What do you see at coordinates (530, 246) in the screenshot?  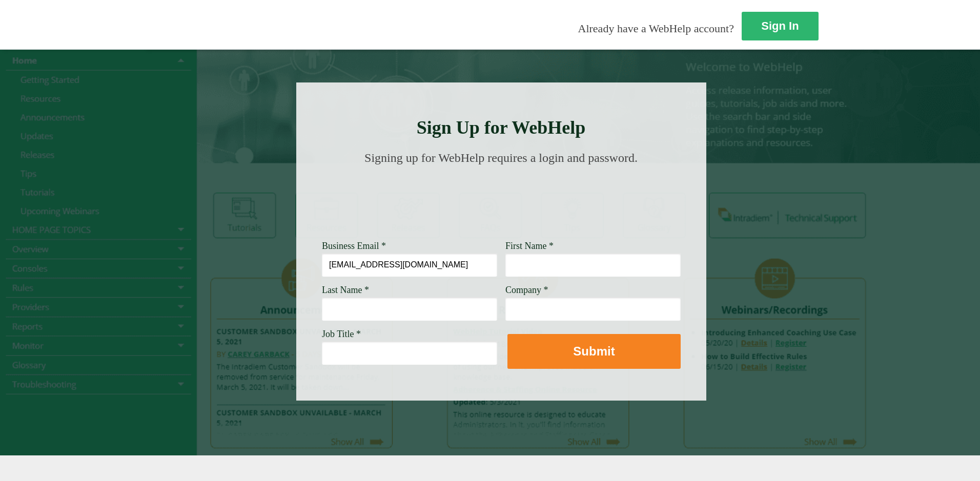 I see `span: First Name *` at bounding box center [530, 246].